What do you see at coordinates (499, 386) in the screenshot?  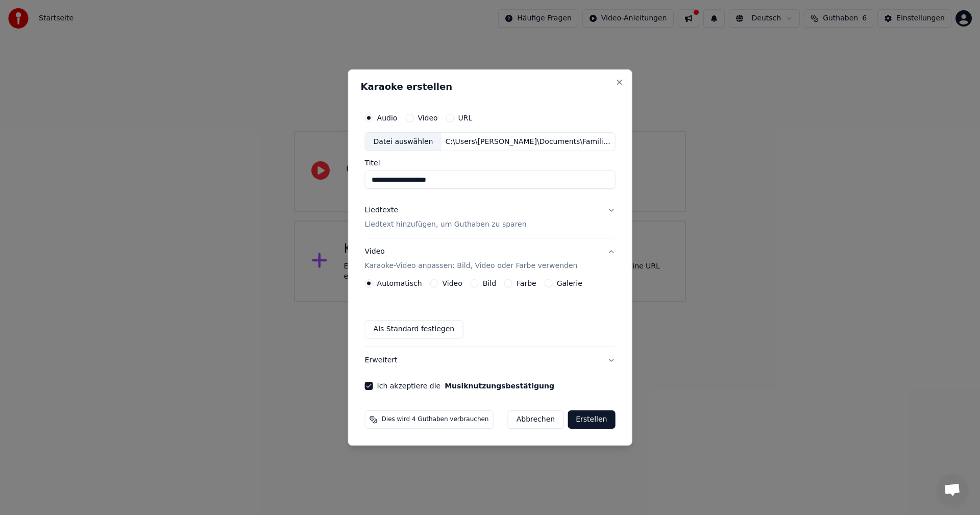 I see `button: Ich akzeptiere die` at bounding box center [499, 386].